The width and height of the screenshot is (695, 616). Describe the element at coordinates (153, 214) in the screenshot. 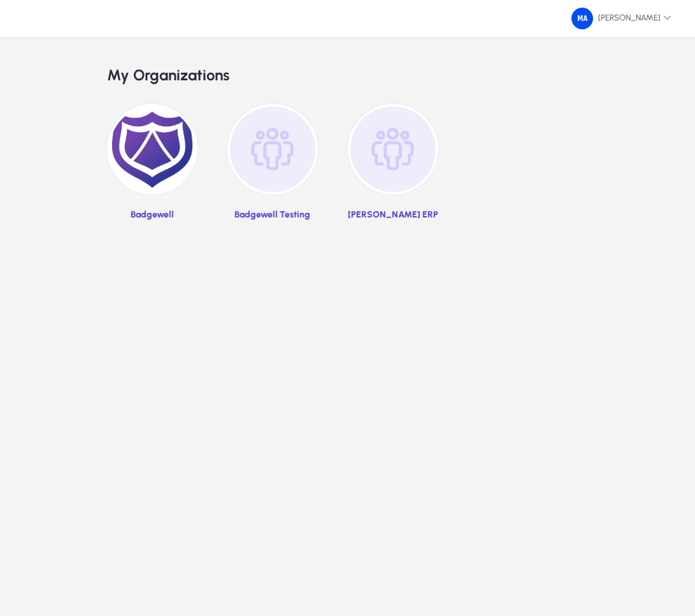

I see `p: Badgewell` at that location.